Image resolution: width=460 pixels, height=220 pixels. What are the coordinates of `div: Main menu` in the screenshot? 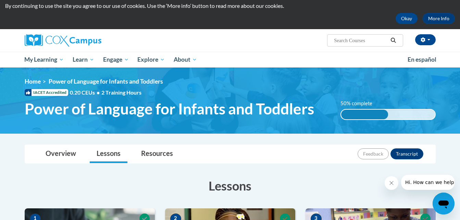 It's located at (230, 60).